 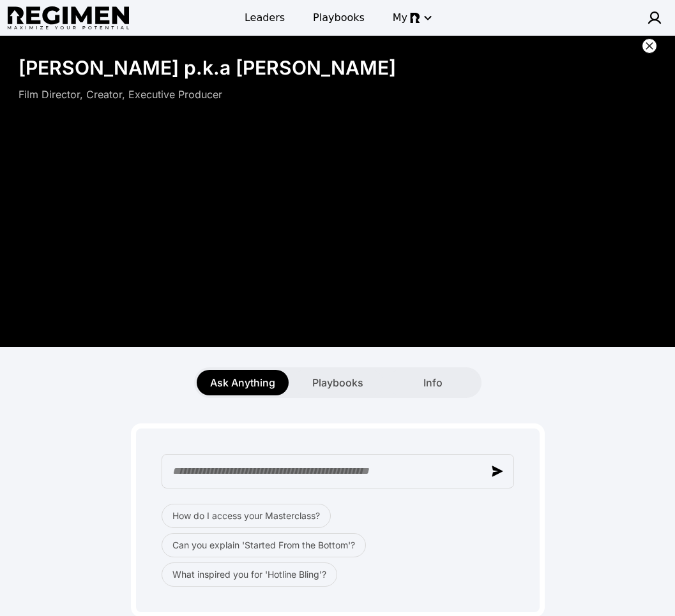 What do you see at coordinates (498, 472) in the screenshot?
I see `img: send message` at bounding box center [498, 472].